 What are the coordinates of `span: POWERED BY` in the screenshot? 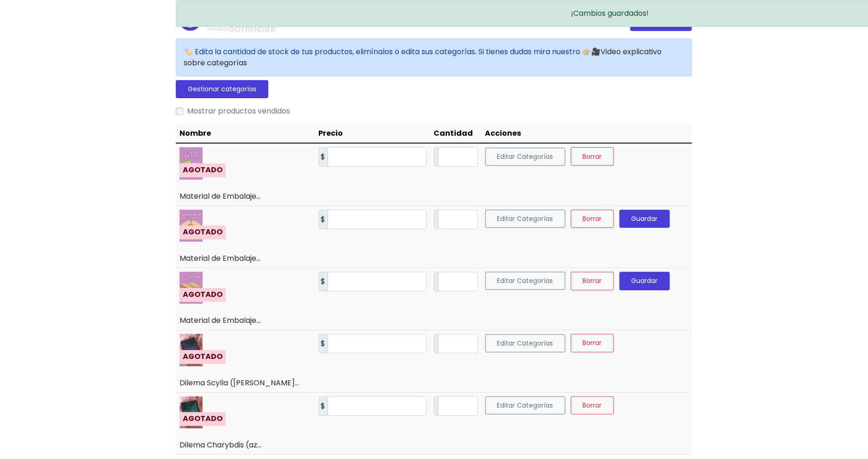 It's located at (218, 29).